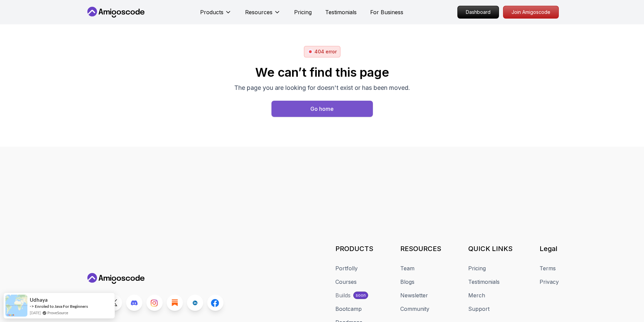  I want to click on a: Support, so click(478, 309).